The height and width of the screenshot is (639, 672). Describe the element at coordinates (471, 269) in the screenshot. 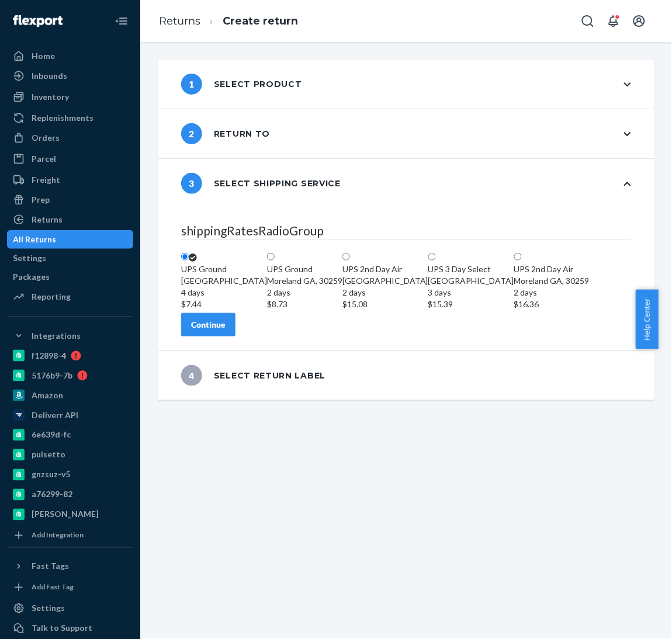

I see `div: UPS 3 Day Select` at that location.